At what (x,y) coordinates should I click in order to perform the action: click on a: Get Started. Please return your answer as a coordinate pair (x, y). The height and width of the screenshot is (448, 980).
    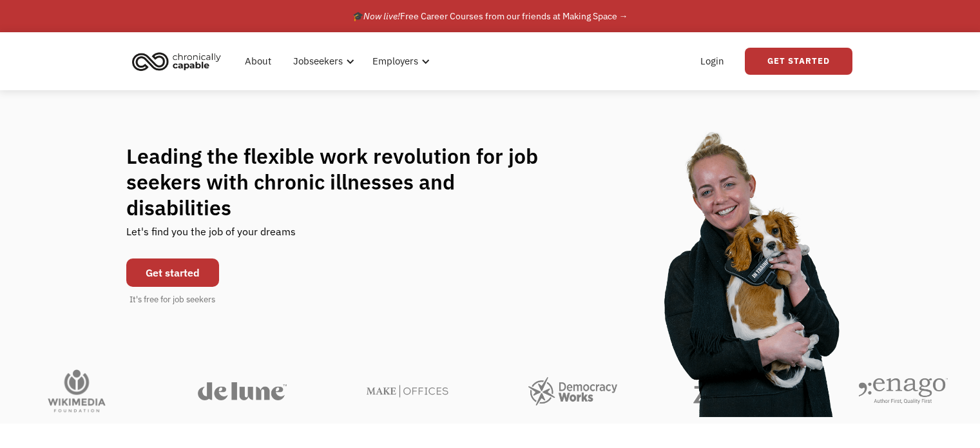
    Looking at the image, I should click on (799, 61).